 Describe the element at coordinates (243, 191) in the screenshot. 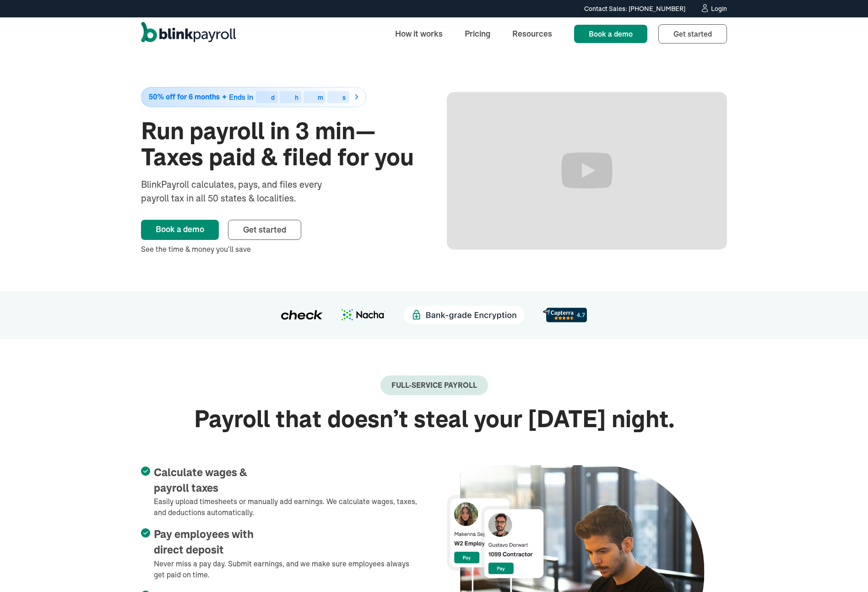

I see `div: BlinkPayroll calculates, pays, and files every payroll tax in all 50 states & localities.` at that location.